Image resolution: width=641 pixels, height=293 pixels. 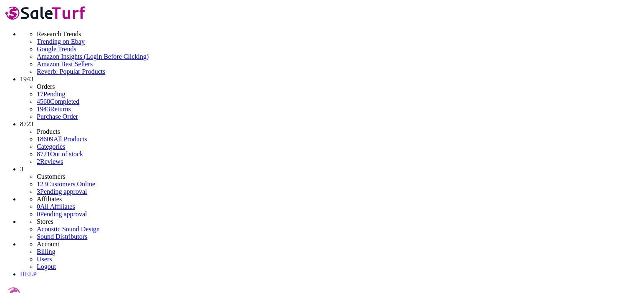 What do you see at coordinates (58, 101) in the screenshot?
I see `a: 4568Completed` at bounding box center [58, 101].